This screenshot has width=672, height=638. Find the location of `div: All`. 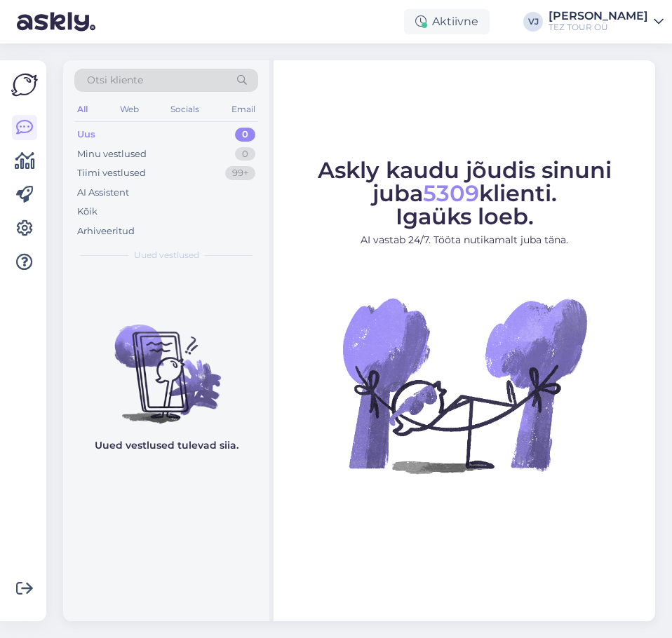

div: All is located at coordinates (82, 109).